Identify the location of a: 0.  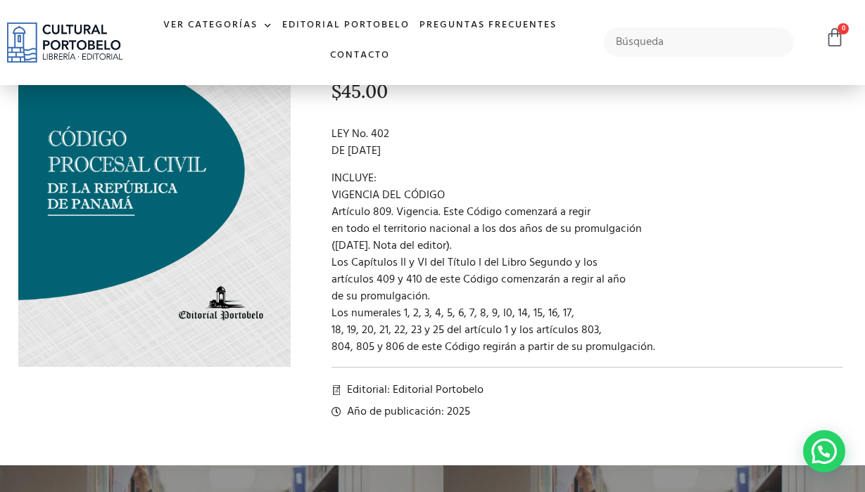
(834, 37).